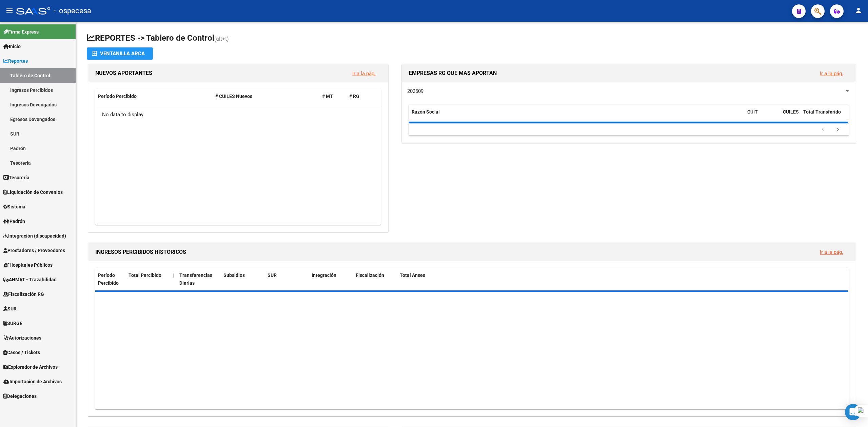  Describe the element at coordinates (425, 112) in the screenshot. I see `span: Razón Social` at that location.